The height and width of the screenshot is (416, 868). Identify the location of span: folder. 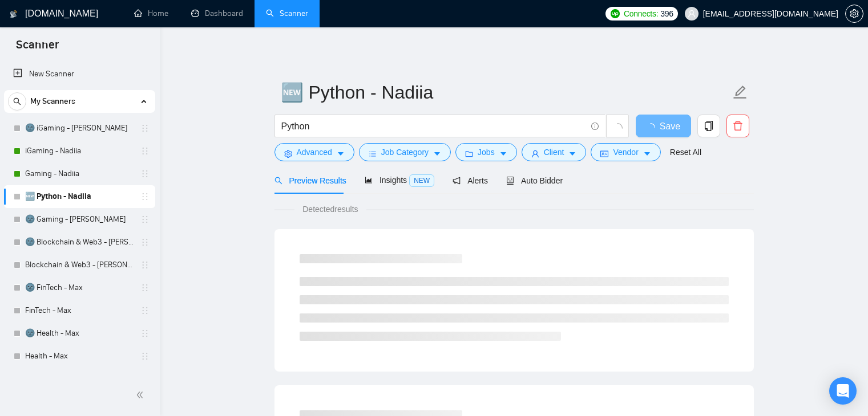
(469, 153).